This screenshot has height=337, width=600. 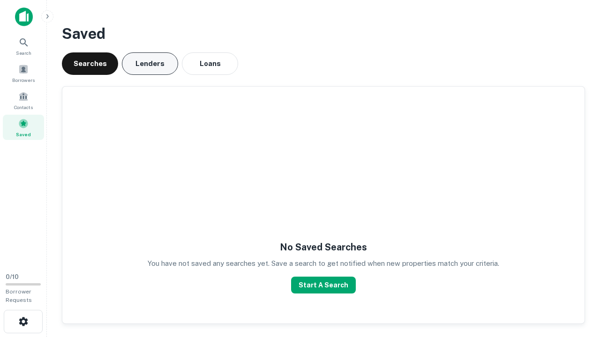 I want to click on span: Saved, so click(x=23, y=134).